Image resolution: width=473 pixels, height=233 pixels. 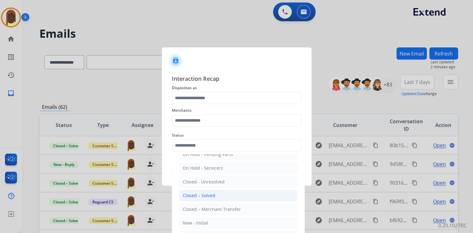 What do you see at coordinates (237, 88) in the screenshot?
I see `span: Disposition as` at bounding box center [237, 88].